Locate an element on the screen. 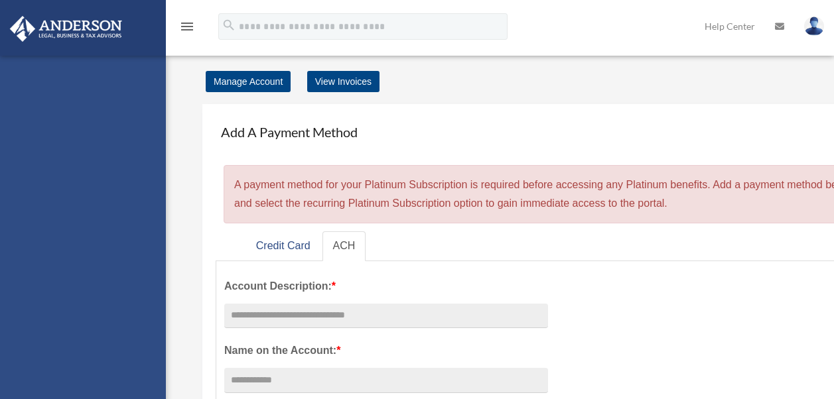  a: Manage Account is located at coordinates (248, 82).